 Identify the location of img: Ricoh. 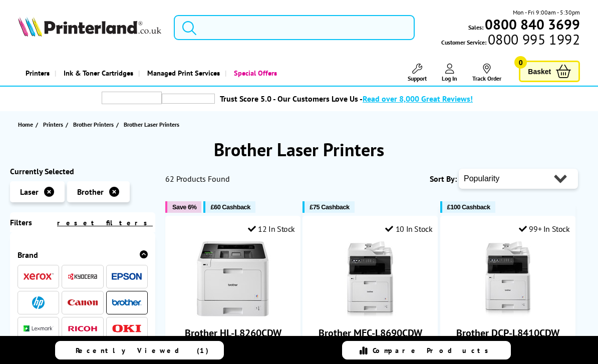
(83, 328).